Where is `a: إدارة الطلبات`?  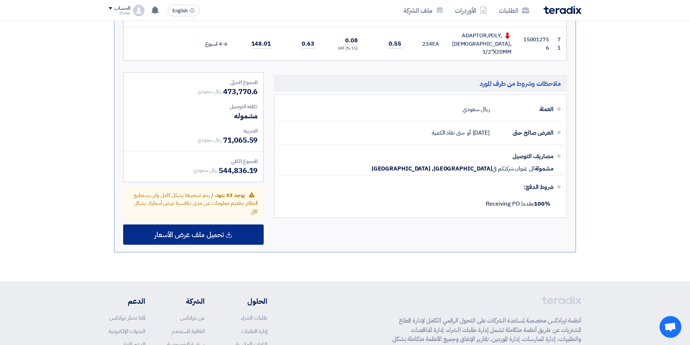
a: إدارة الطلبات is located at coordinates (254, 332).